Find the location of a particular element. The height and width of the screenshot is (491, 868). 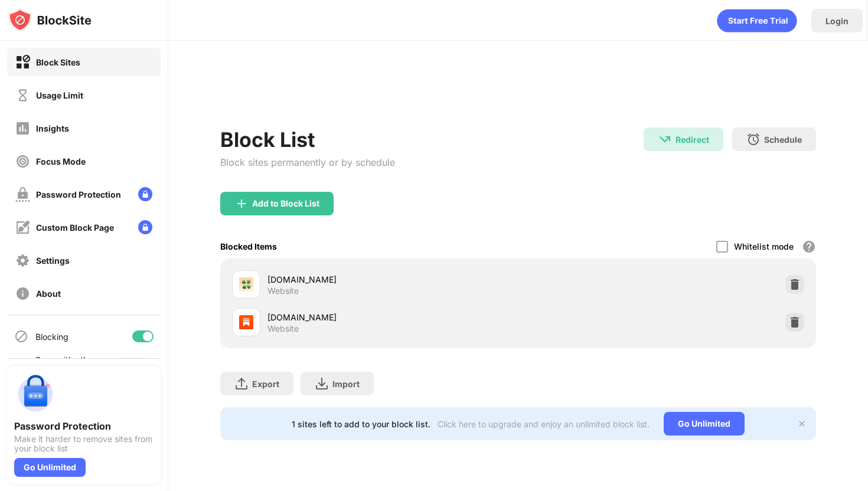

img: sync-icon.svg is located at coordinates (21, 365).